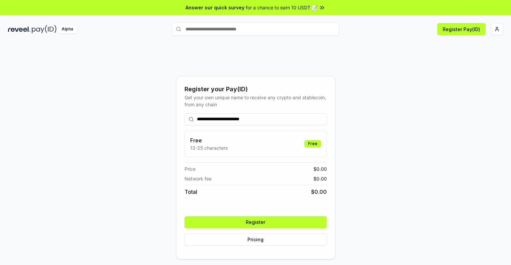 Image resolution: width=511 pixels, height=265 pixels. I want to click on img: pay_id, so click(44, 29).